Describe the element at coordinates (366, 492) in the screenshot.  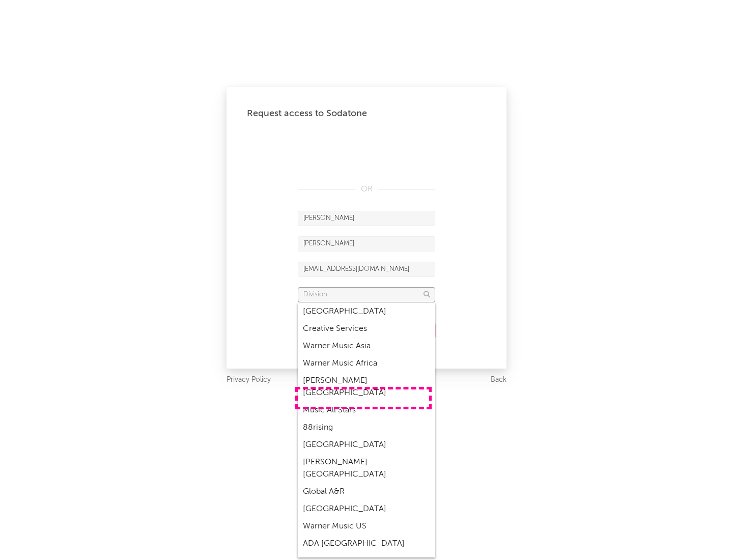
I see `div: Global A&R` at that location.